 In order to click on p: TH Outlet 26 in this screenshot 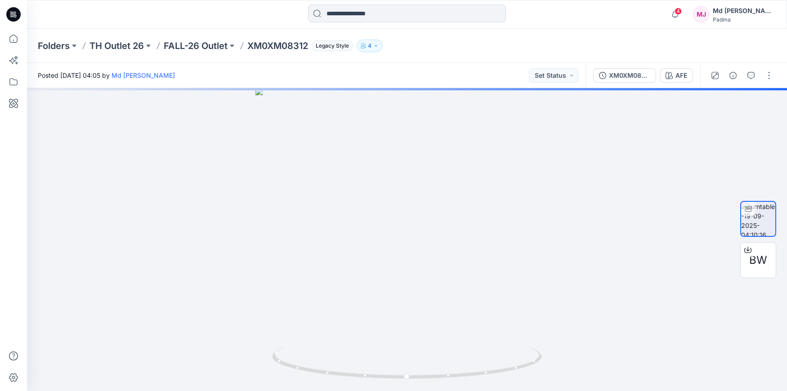, I will do `click(116, 46)`.